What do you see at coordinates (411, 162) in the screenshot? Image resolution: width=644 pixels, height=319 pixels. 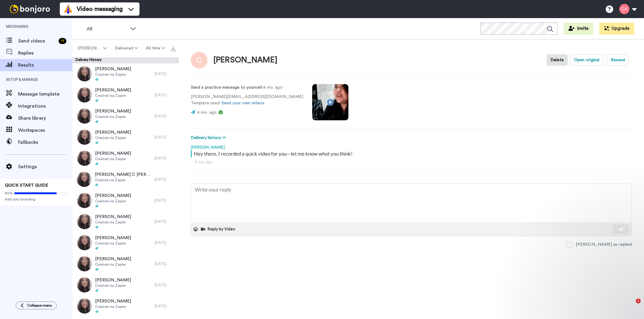 I see `div: 4 mo. ago` at bounding box center [411, 162].